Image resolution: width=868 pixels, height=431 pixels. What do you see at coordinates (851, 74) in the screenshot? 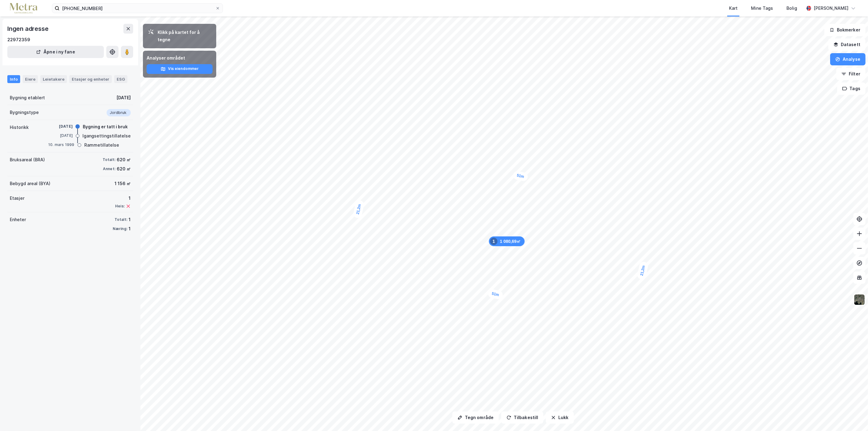
I see `button: Filter` at bounding box center [851, 74].